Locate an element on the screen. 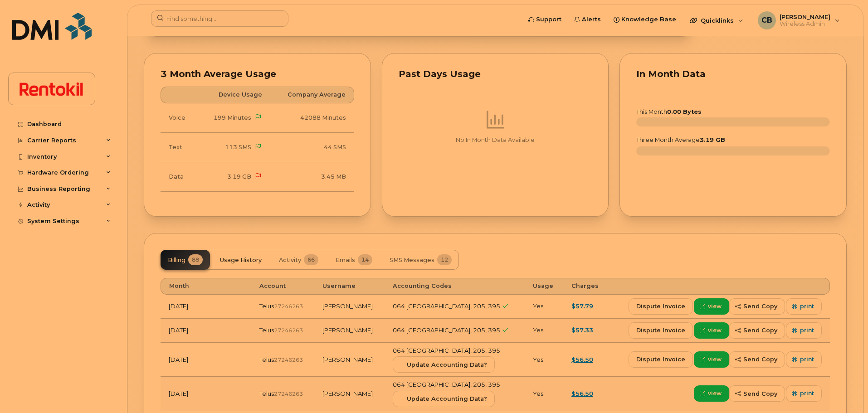 The width and height of the screenshot is (868, 413). span: CB is located at coordinates (767, 21).